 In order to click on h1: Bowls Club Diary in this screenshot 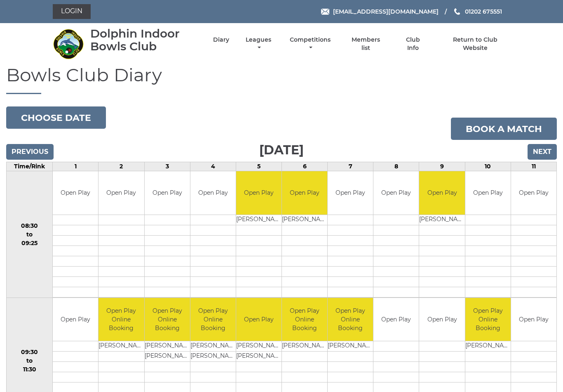, I will do `click(282, 79)`.